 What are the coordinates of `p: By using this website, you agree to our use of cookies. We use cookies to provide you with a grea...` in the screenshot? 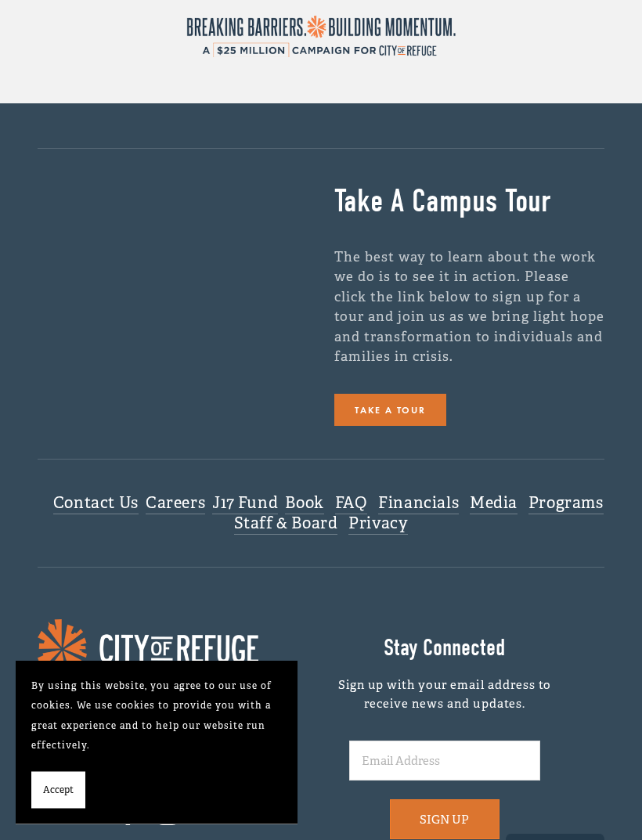 It's located at (157, 716).